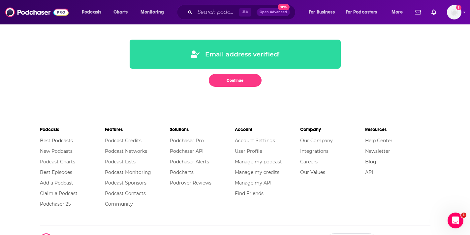 The image size is (470, 235). Describe the element at coordinates (120, 12) in the screenshot. I see `a: Charts` at that location.